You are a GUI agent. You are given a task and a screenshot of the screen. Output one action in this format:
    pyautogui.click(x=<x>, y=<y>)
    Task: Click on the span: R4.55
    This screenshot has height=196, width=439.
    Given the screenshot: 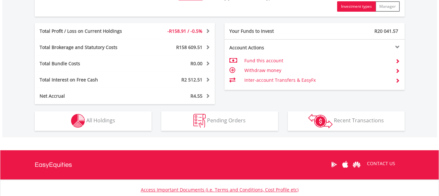 What is the action you would take?
    pyautogui.click(x=196, y=96)
    